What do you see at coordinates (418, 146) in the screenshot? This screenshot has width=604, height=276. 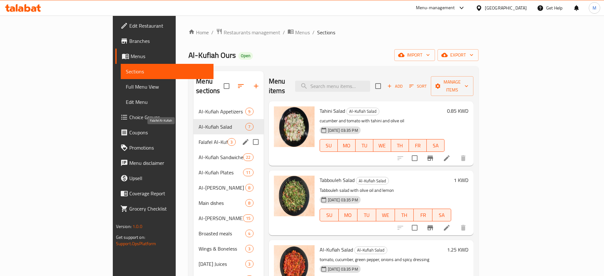 I see `button: FR` at bounding box center [418, 146].